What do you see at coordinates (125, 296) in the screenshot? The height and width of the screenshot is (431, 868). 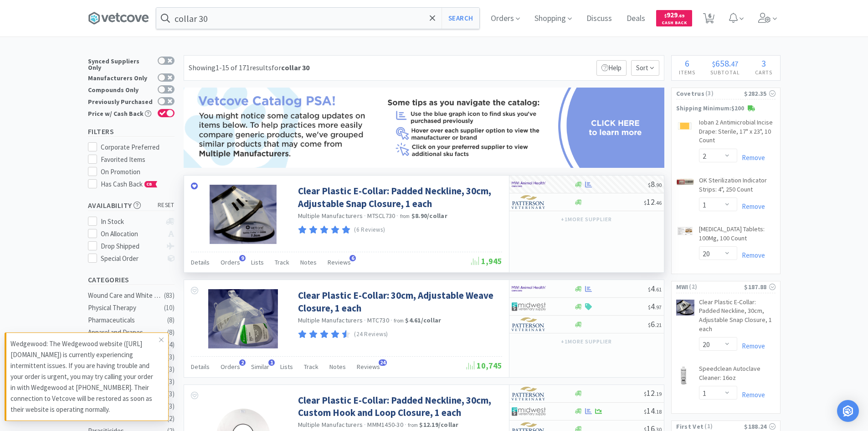 I see `div: Wound Care and White Goods` at bounding box center [125, 296].